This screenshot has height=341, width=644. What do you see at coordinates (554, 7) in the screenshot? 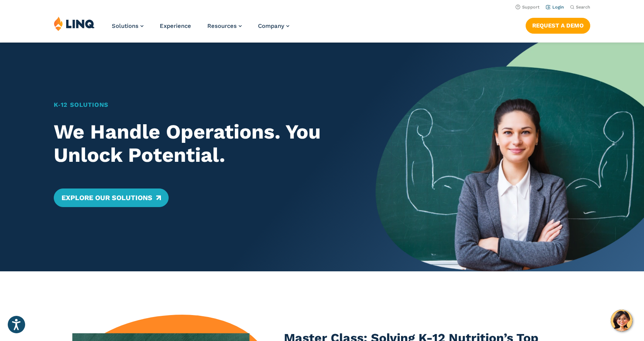
I see `a: Login` at bounding box center [554, 7].